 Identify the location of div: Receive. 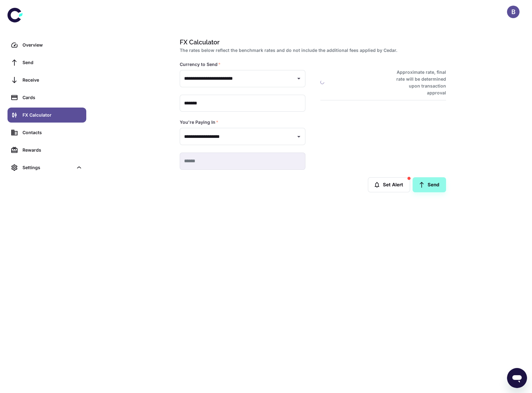
(53, 80).